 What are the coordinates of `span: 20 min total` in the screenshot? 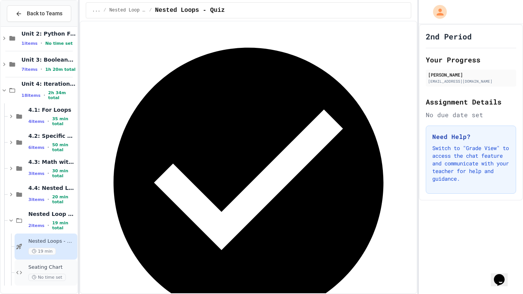 It's located at (64, 199).